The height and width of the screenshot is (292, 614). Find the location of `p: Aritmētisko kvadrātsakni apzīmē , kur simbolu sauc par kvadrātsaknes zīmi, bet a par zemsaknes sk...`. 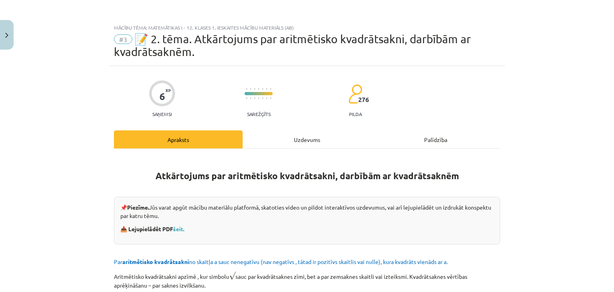

p: Aritmētisko kvadrātsakni apzīmē , kur simbolu sauc par kvadrātsaknes zīmi, bet a par zemsaknes sk... is located at coordinates (307, 280).